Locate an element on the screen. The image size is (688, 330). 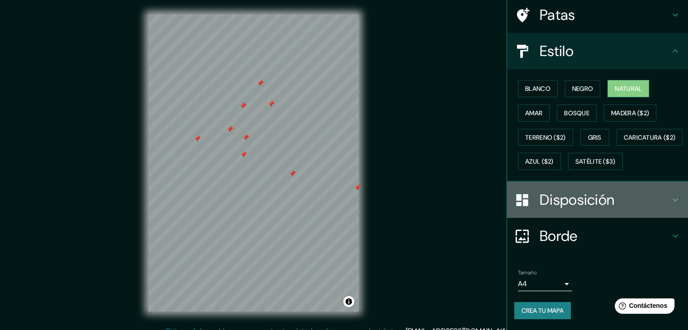
font: Tamaño is located at coordinates (527, 273).